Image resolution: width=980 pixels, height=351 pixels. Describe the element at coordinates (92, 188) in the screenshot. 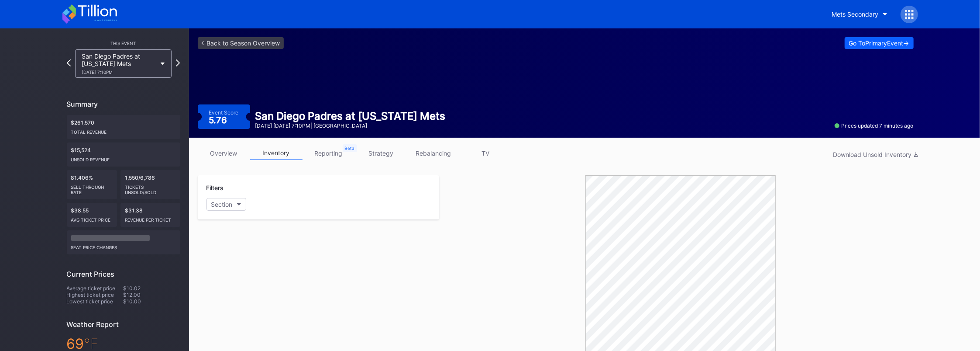

I see `div: Sell Through Rate` at that location.